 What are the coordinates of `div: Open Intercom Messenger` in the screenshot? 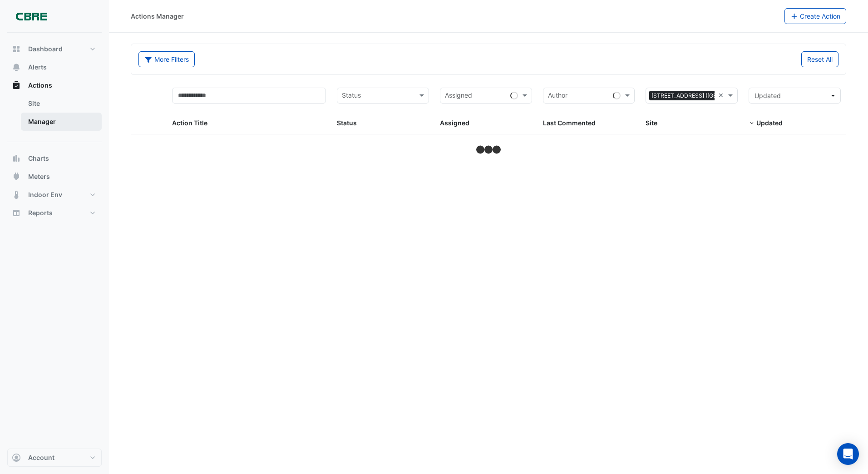 It's located at (848, 454).